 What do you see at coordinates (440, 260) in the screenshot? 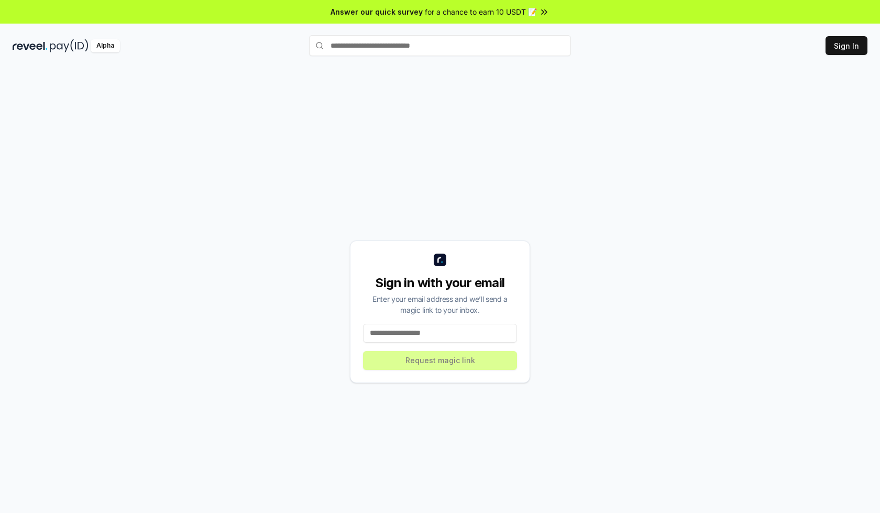
I see `img: logo_small` at bounding box center [440, 260].